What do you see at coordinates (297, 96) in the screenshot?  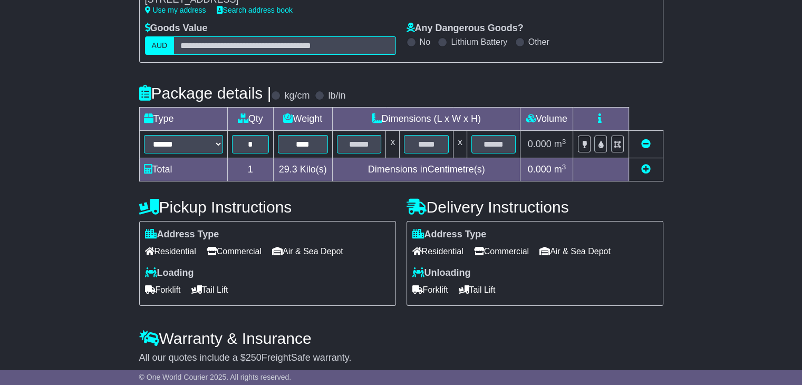 I see `label: kg/cm` at bounding box center [297, 96].